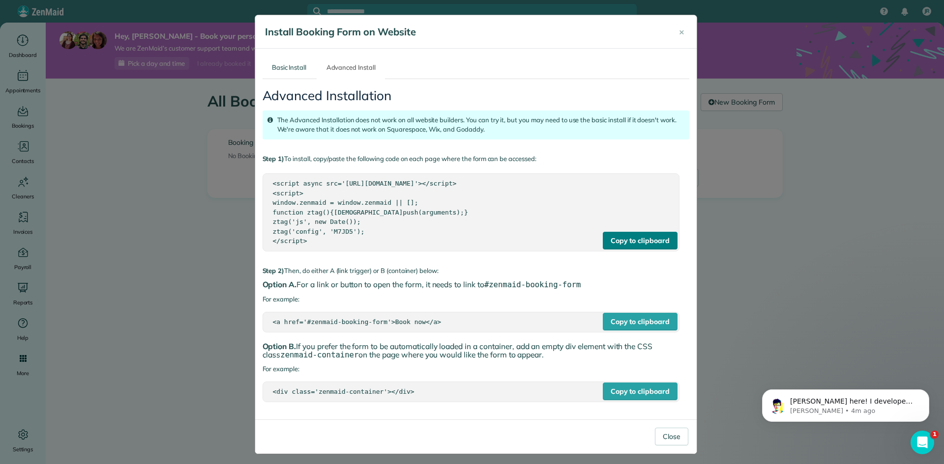 The image size is (944, 464). Describe the element at coordinates (464, 32) in the screenshot. I see `h4: Install Booking Form on Website` at that location.